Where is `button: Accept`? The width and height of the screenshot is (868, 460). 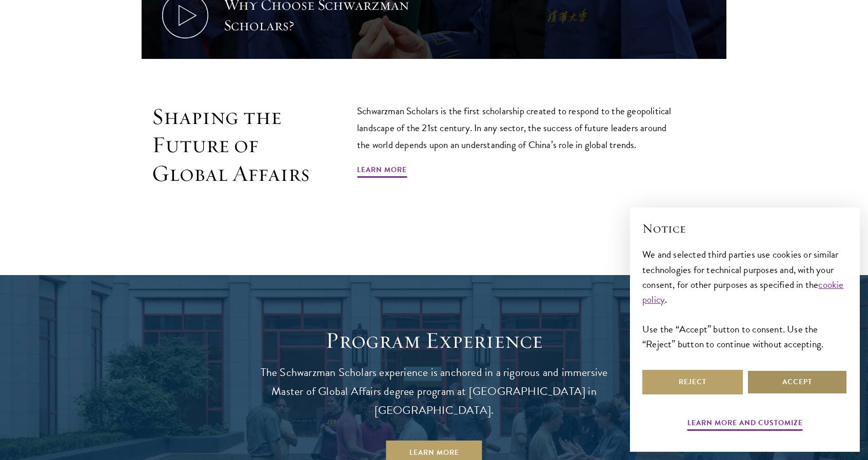 button: Accept is located at coordinates (797, 382).